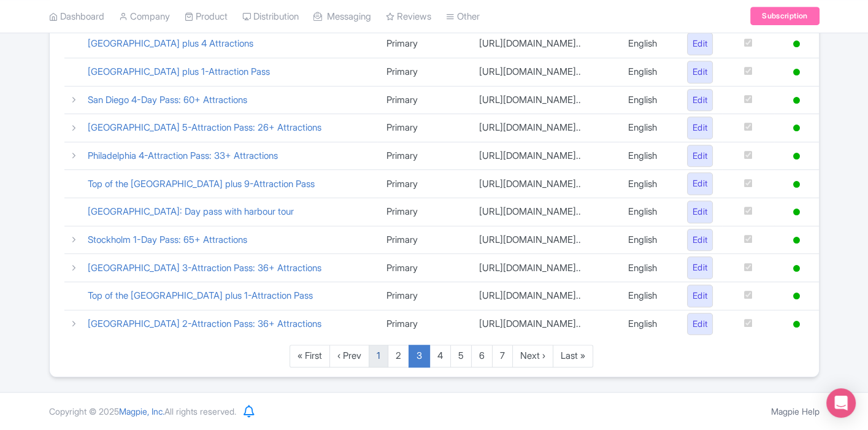 The image size is (868, 430). I want to click on a: ‹ Prev, so click(349, 356).